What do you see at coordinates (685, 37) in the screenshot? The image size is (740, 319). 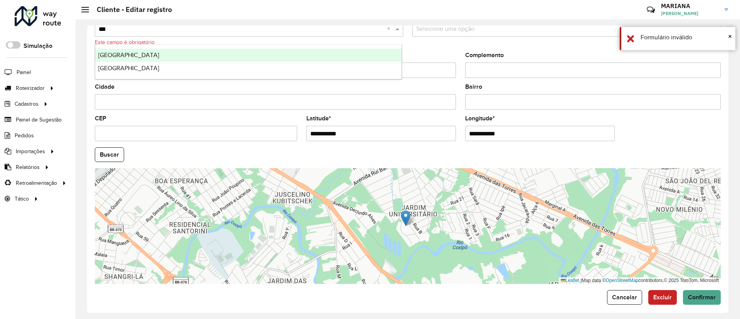 I see `div: Formulário inválido` at bounding box center [685, 37].